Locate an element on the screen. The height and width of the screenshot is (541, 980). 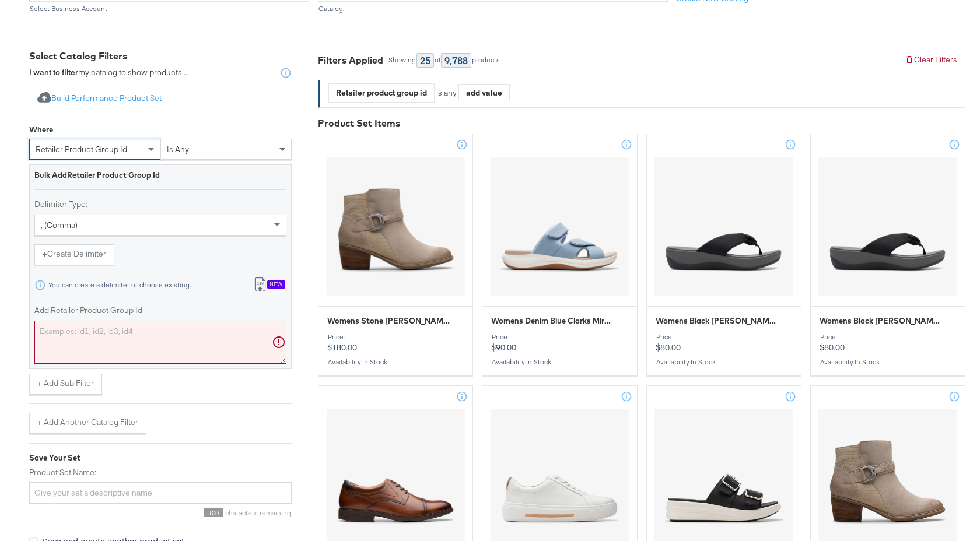
button: +Create Delimiter is located at coordinates (74, 255).